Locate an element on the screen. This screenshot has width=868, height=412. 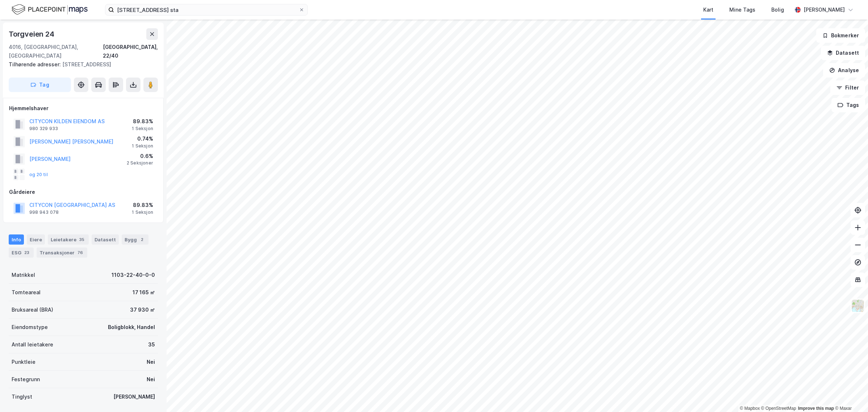
div: Eiere is located at coordinates (36, 239).